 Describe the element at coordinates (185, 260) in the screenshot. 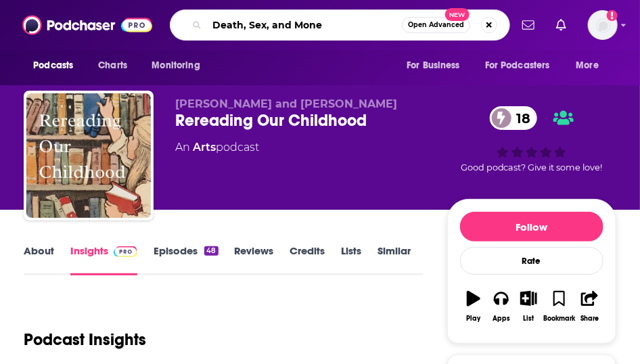

I see `a: Episodes48` at that location.